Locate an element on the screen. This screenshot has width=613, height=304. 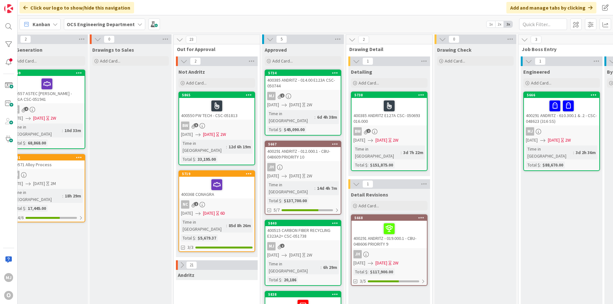
span: 5/7 is located at coordinates (277, 210).